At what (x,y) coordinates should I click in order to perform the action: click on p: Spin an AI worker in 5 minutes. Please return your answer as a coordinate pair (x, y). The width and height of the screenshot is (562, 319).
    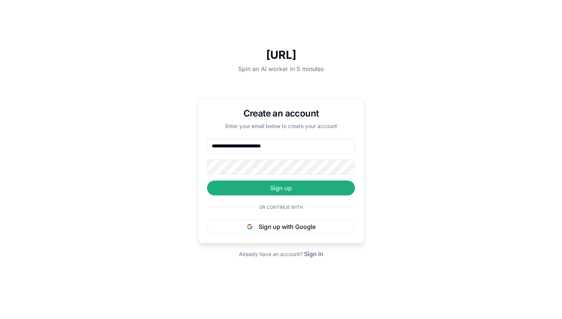
    Looking at the image, I should click on (281, 69).